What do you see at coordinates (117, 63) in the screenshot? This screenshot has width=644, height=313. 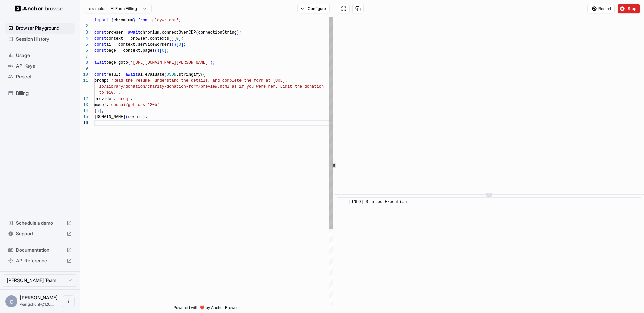 I see `span: page.goto` at bounding box center [117, 63].